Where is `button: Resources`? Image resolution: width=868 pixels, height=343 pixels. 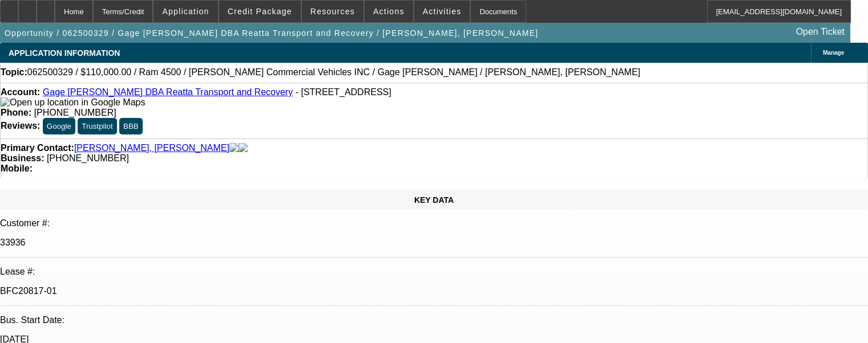 button: Resources is located at coordinates (332, 12).